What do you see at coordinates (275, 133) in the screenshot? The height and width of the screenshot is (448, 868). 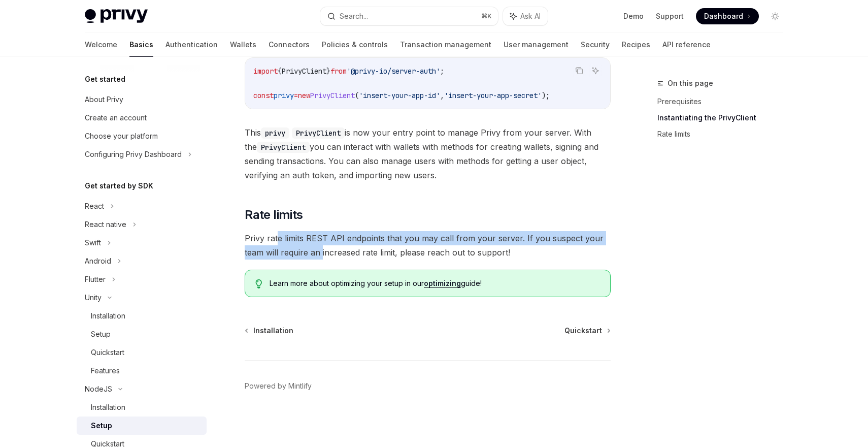 I see `code: privy` at bounding box center [275, 133].